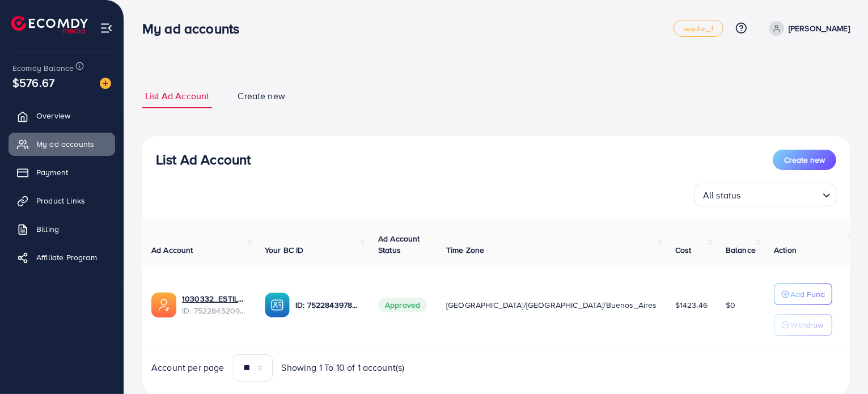 This screenshot has height=394, width=868. What do you see at coordinates (203, 159) in the screenshot?
I see `h3: List Ad Account` at bounding box center [203, 159].